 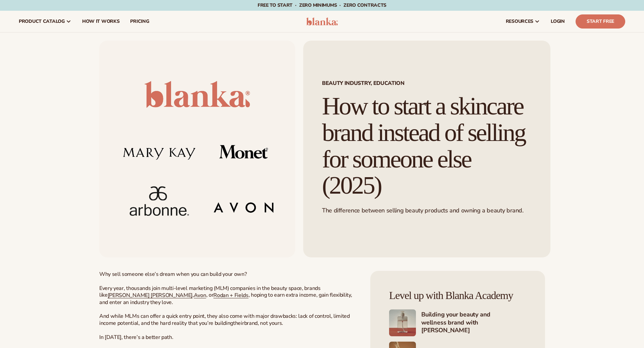 I want to click on a: resources, so click(x=523, y=22).